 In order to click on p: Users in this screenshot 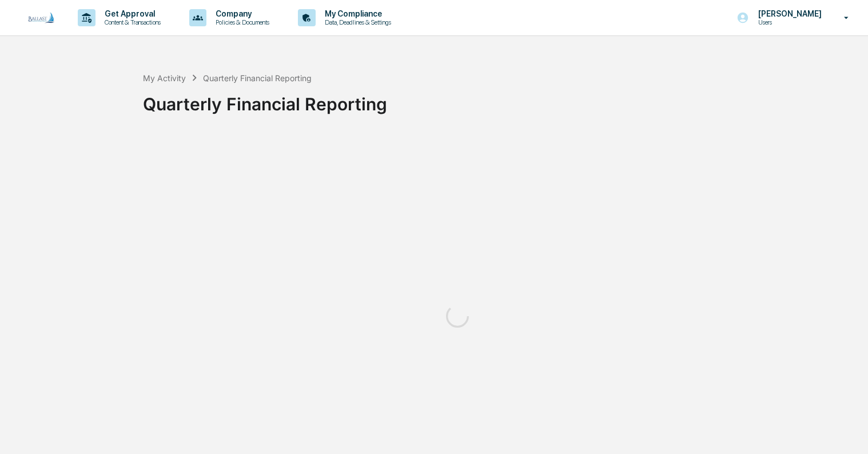, I will do `click(788, 22)`.